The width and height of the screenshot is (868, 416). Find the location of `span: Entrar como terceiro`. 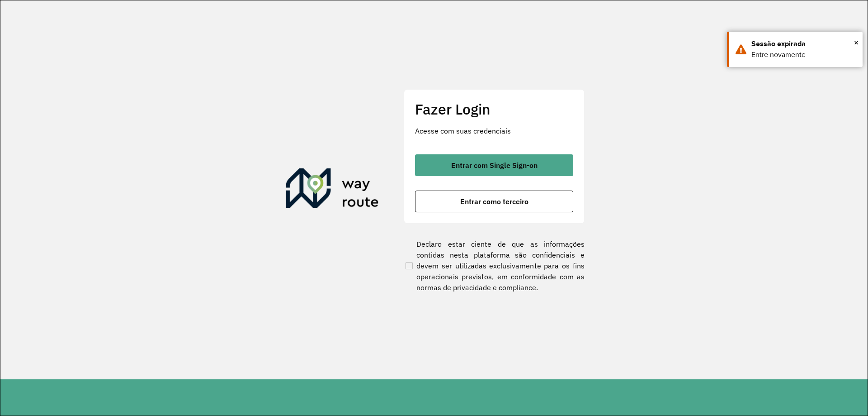

span: Entrar como terceiro is located at coordinates (494, 202).